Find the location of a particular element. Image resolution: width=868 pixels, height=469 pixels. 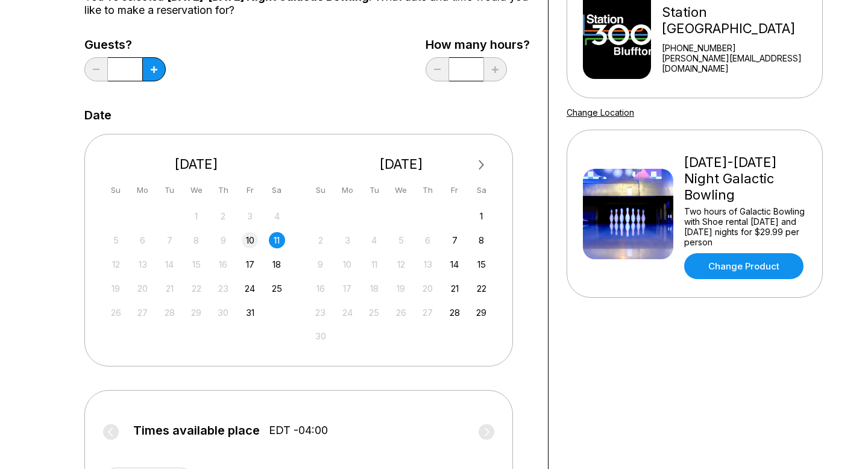

label: Date is located at coordinates (98, 115).